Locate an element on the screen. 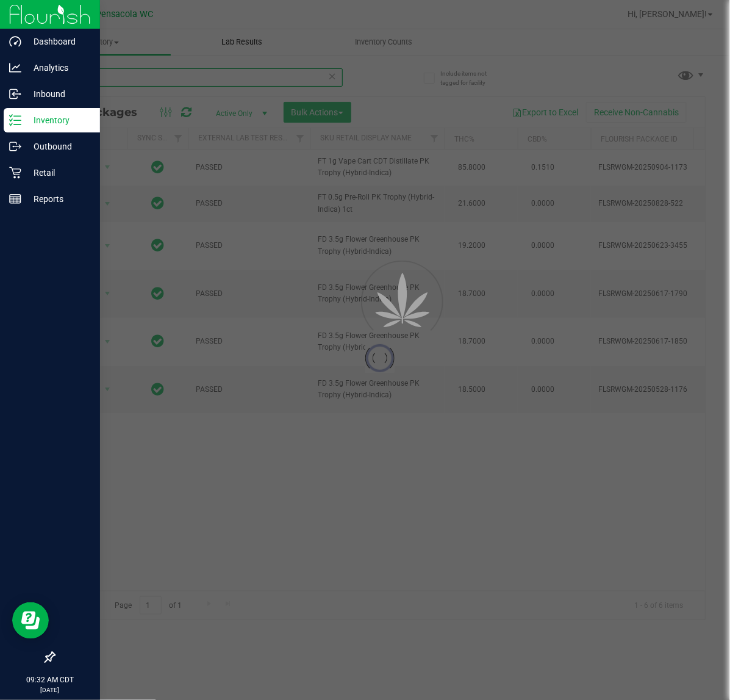  p: Reports is located at coordinates (58, 199).